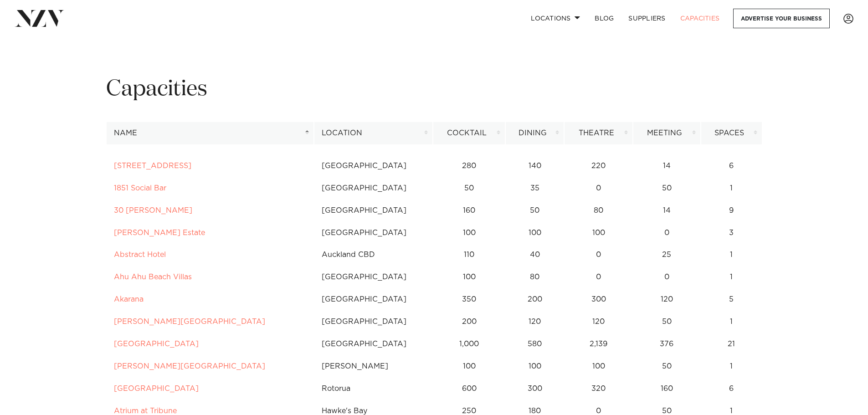 The height and width of the screenshot is (415, 868). I want to click on th: Spaces: activate to sort column ascending, so click(731, 133).